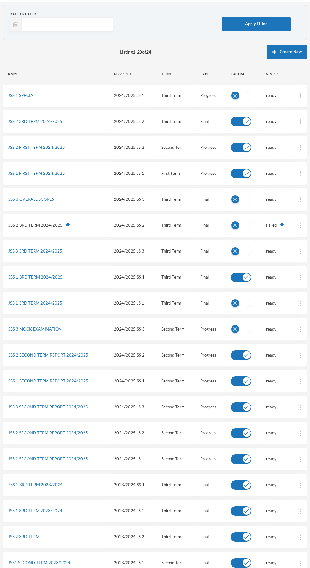  Describe the element at coordinates (211, 74) in the screenshot. I see `th: Type` at that location.